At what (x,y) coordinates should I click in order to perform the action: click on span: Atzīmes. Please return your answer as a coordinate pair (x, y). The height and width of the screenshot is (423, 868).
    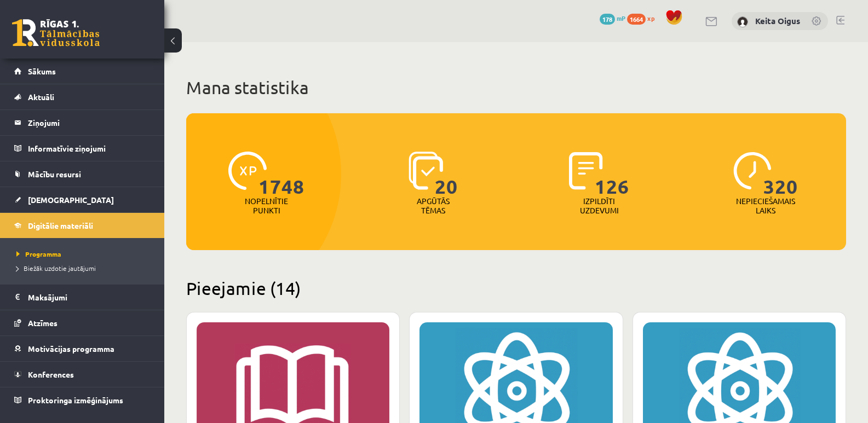
    Looking at the image, I should click on (43, 323).